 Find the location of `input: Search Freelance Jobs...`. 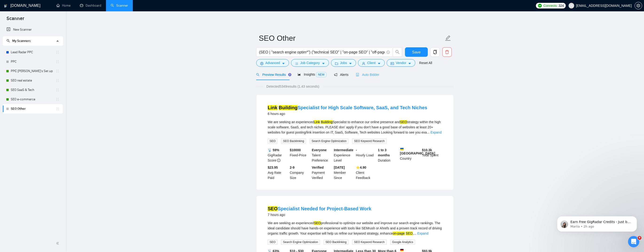

input: Search Freelance Jobs... is located at coordinates (322, 52).